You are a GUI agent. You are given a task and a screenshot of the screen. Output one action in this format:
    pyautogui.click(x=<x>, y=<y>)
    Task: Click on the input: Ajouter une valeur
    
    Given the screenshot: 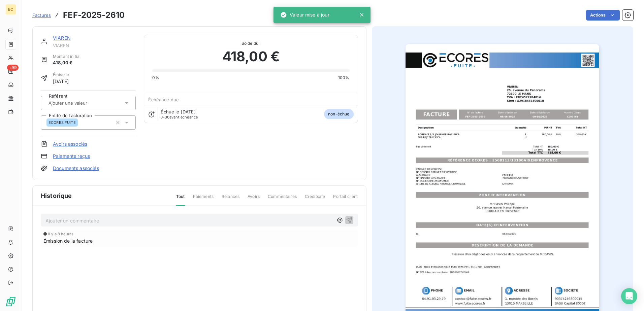 What is the action you would take?
    pyautogui.click(x=82, y=103)
    